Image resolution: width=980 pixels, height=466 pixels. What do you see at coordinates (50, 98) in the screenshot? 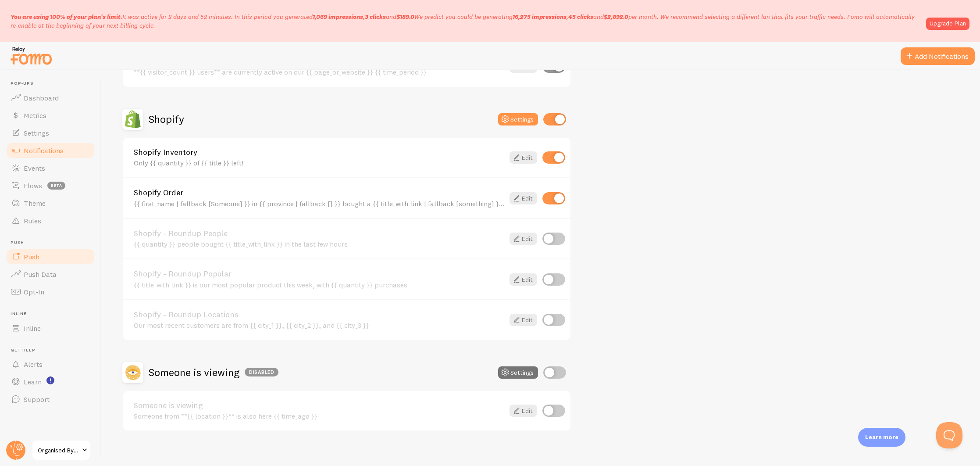
I see `a: Dashboard` at bounding box center [50, 98].